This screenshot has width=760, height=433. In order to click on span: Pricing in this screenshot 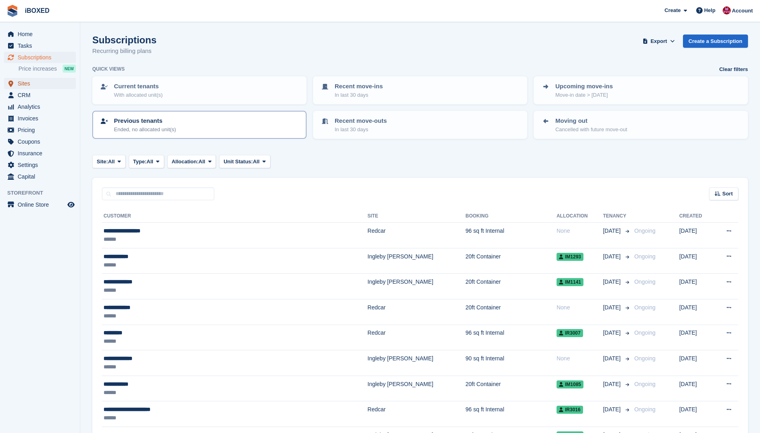, I will do `click(42, 130)`.